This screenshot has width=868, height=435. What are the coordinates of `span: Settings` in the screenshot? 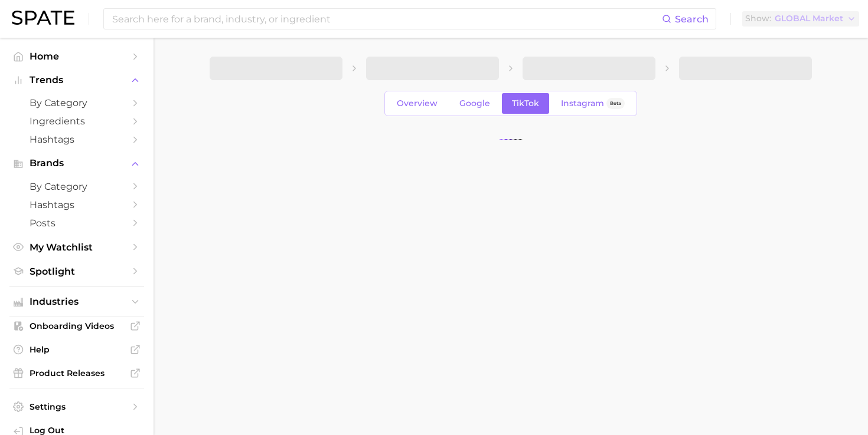 It's located at (77, 407).